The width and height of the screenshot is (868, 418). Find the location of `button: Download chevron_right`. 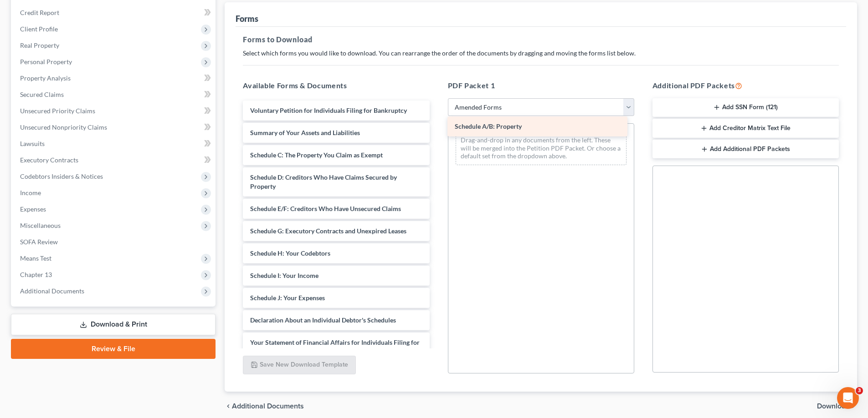

button: Download chevron_right is located at coordinates (837, 407).